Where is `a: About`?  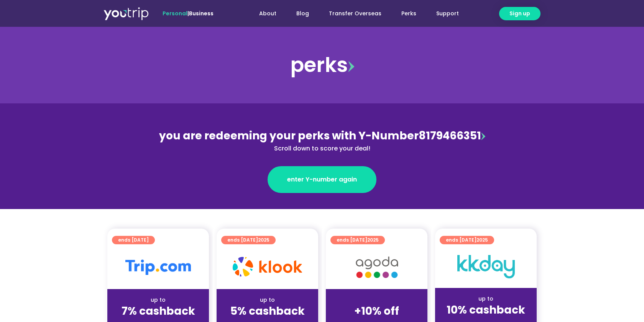
a: About is located at coordinates (268, 13).